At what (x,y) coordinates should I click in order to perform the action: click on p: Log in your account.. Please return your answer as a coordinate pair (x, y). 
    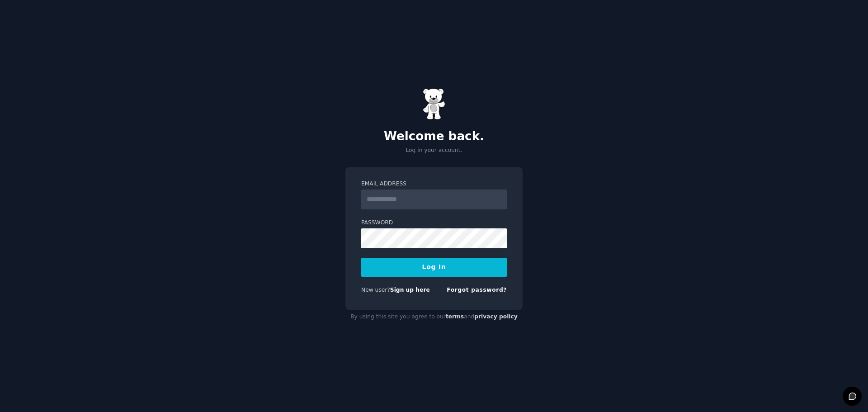
    Looking at the image, I should click on (434, 151).